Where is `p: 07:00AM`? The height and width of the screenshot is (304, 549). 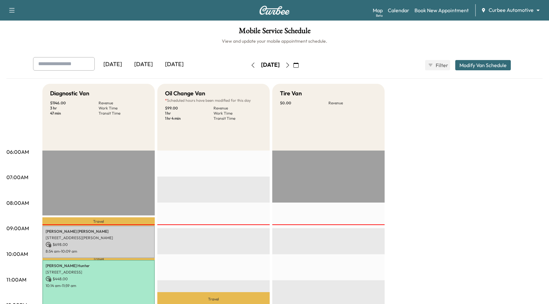 p: 07:00AM is located at coordinates (17, 177).